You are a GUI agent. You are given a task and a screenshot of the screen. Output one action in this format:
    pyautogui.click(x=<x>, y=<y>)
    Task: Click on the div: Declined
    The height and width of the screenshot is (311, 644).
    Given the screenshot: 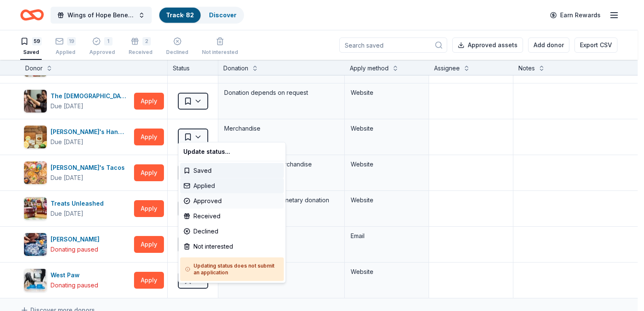 What is the action you would take?
    pyautogui.click(x=232, y=231)
    